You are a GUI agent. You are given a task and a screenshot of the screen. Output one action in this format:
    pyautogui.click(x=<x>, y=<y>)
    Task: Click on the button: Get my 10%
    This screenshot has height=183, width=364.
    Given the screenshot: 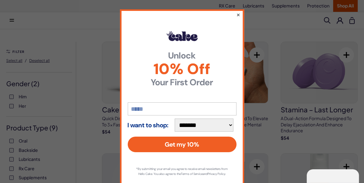 What is the action you would take?
    pyautogui.click(x=182, y=144)
    